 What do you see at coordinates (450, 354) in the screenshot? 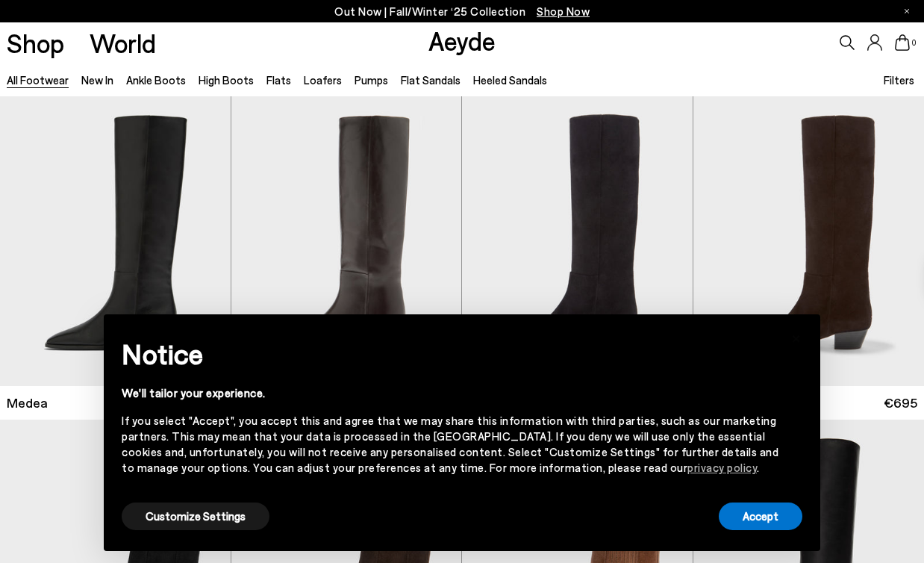
I see `h2: Notice` at bounding box center [450, 354].